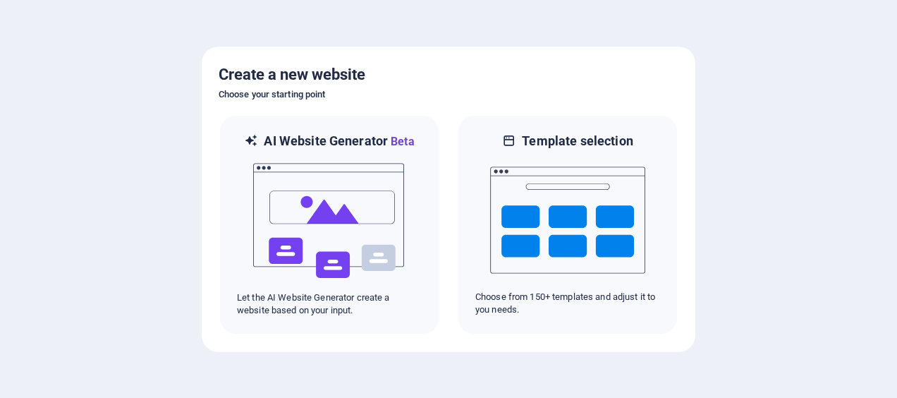 Image resolution: width=897 pixels, height=398 pixels. I want to click on img: ai, so click(329, 221).